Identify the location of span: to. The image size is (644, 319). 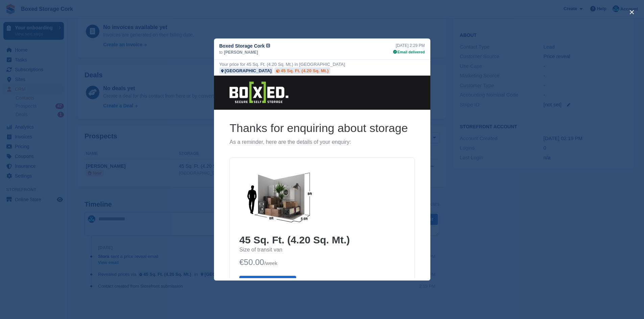
(221, 52).